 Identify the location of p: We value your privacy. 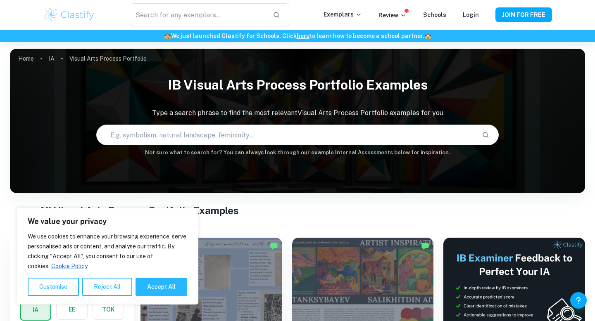
(107, 222).